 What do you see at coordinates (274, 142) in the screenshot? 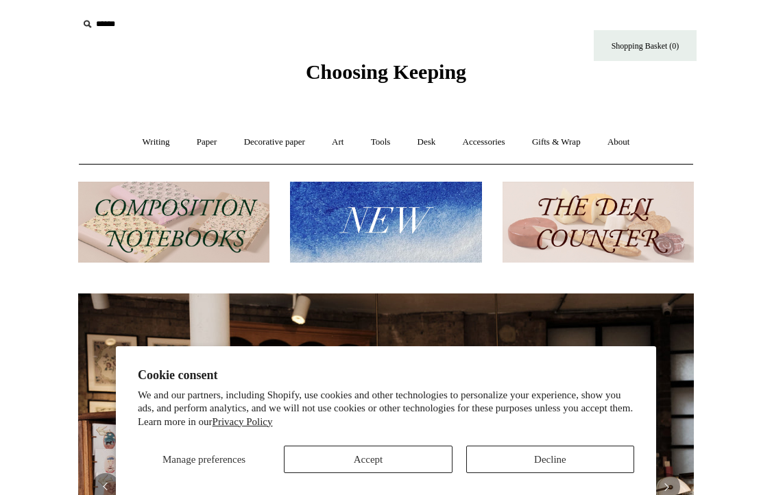
I see `a: Decorative paper` at bounding box center [274, 142].